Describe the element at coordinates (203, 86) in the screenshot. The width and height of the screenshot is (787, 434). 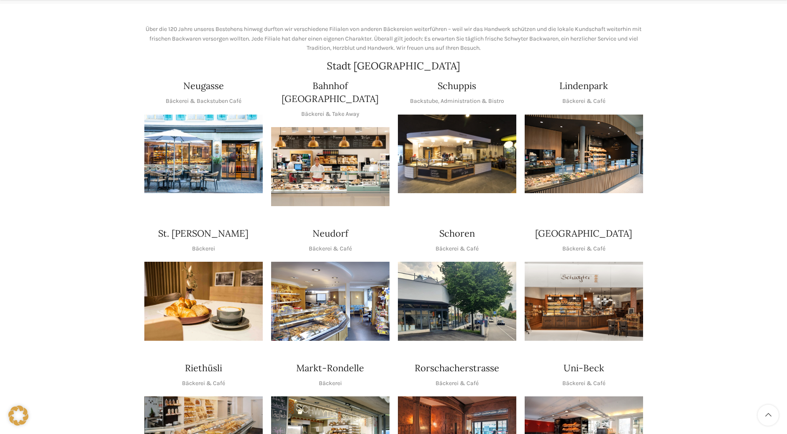
I see `h4: Neugasse` at that location.